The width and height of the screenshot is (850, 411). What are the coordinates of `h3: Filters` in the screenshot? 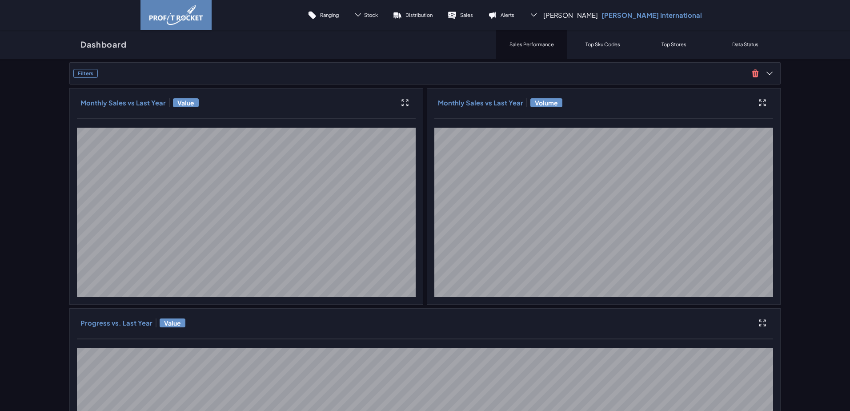 It's located at (85, 73).